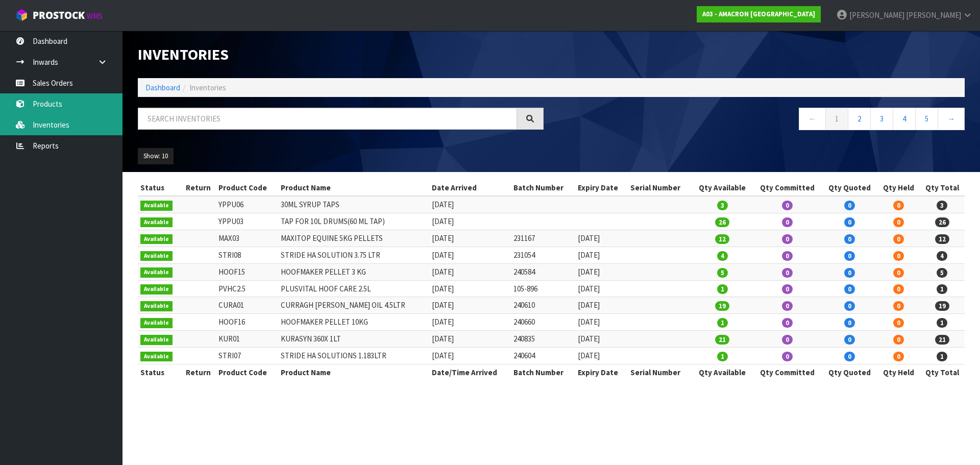  Describe the element at coordinates (247, 238) in the screenshot. I see `td: MAX03` at that location.